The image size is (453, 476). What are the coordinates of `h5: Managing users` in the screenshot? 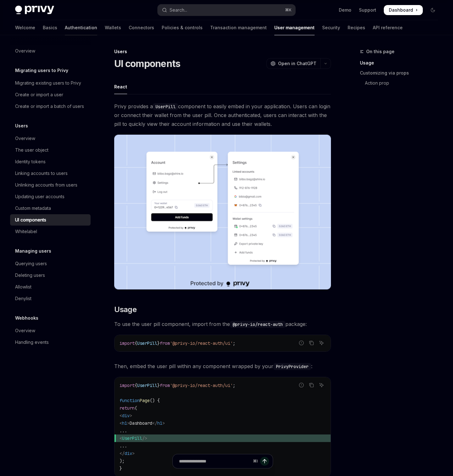 It's located at (33, 251).